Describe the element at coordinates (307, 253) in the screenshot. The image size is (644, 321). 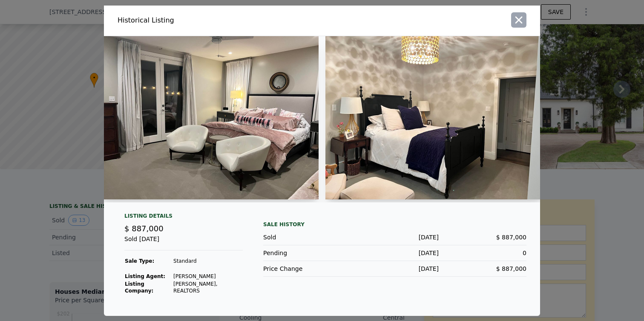
I see `div: Pending` at that location.